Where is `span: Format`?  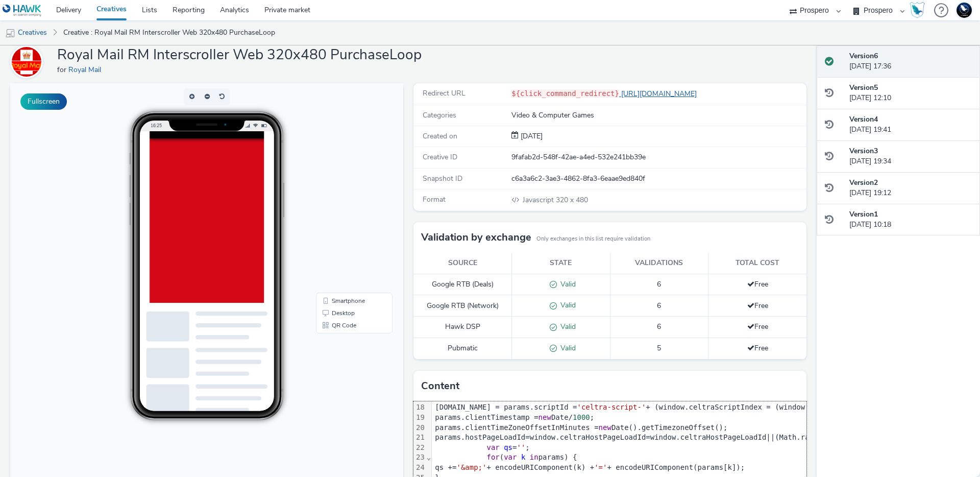
span: Format is located at coordinates (434, 199).